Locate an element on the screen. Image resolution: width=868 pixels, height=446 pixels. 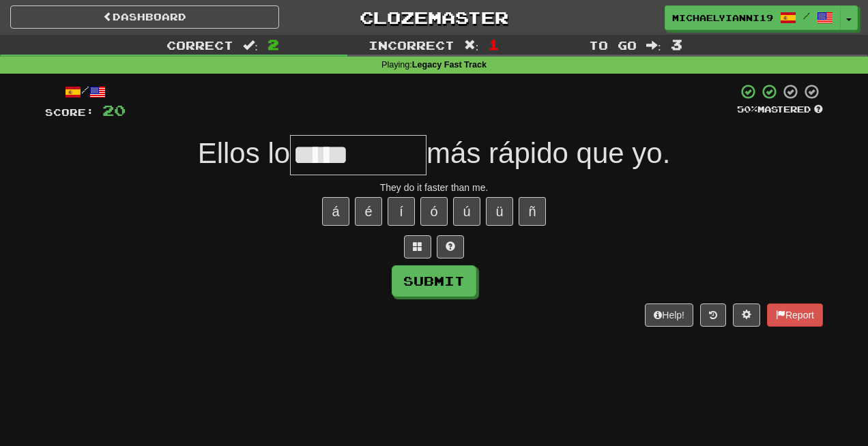
span: 2 is located at coordinates (273, 44).